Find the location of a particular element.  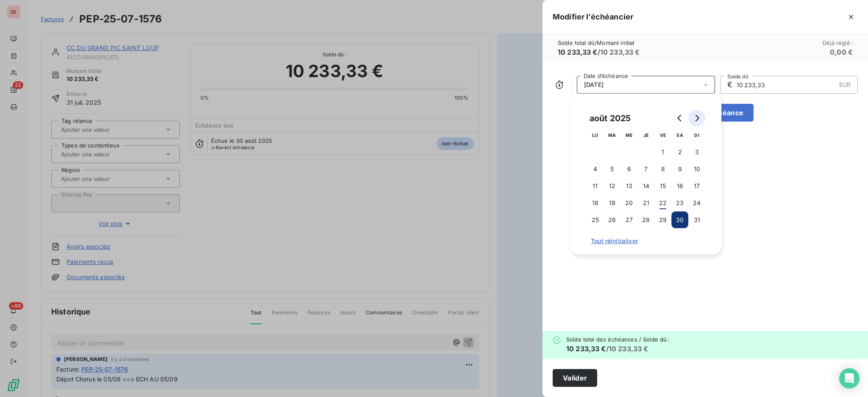

button: 4 is located at coordinates (595, 169).